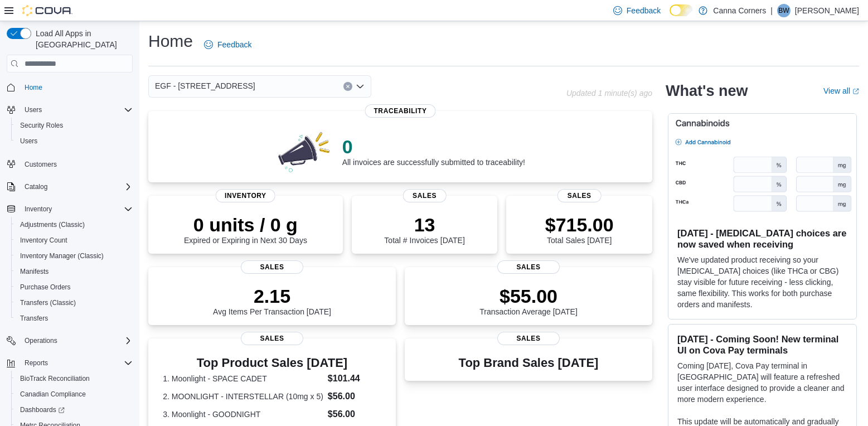 The width and height of the screenshot is (868, 426). I want to click on a: Home, so click(33, 87).